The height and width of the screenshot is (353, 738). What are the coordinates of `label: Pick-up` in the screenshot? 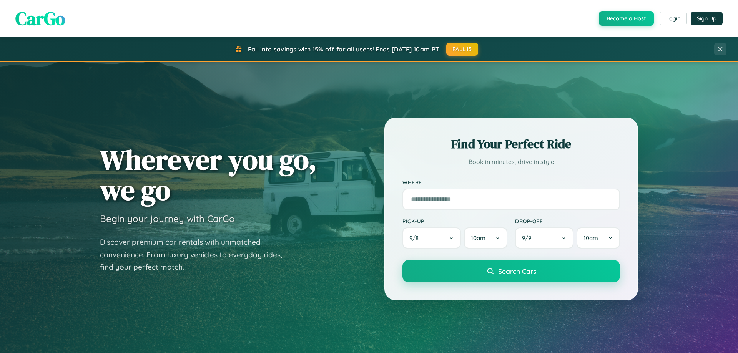 It's located at (455, 221).